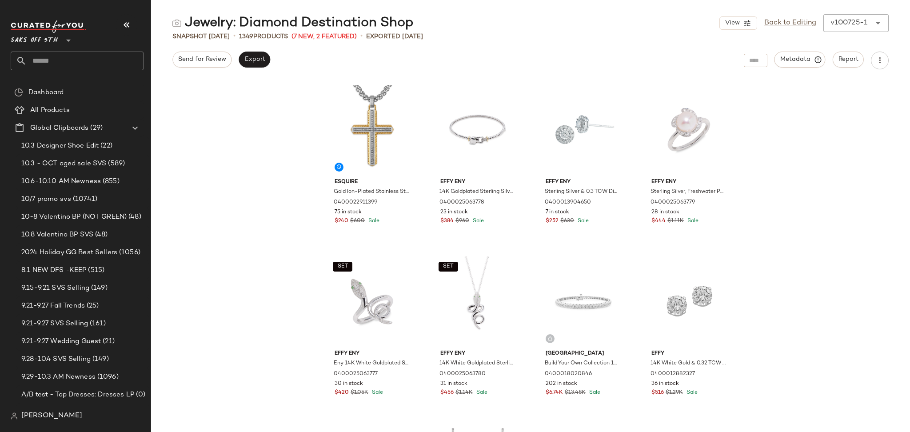 The width and height of the screenshot is (910, 432). I want to click on span: 30 in stock, so click(349, 384).